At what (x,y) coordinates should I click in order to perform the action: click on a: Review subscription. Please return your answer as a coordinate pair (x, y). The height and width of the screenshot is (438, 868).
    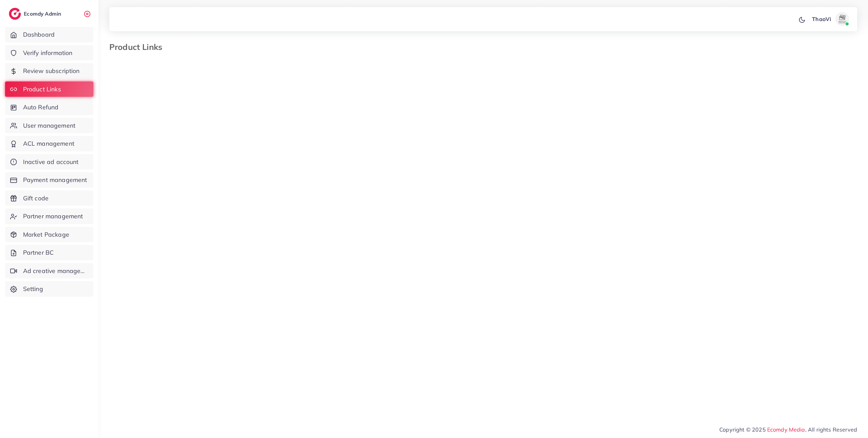
    Looking at the image, I should click on (49, 71).